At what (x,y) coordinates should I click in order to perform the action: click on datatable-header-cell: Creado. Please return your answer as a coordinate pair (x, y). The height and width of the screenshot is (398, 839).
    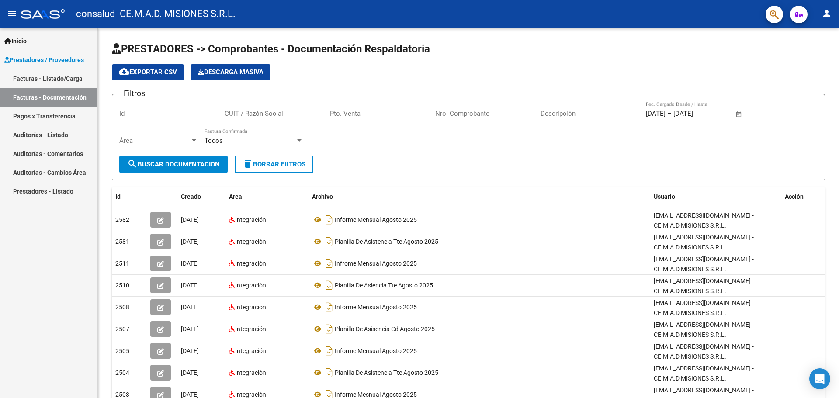
    Looking at the image, I should click on (202, 197).